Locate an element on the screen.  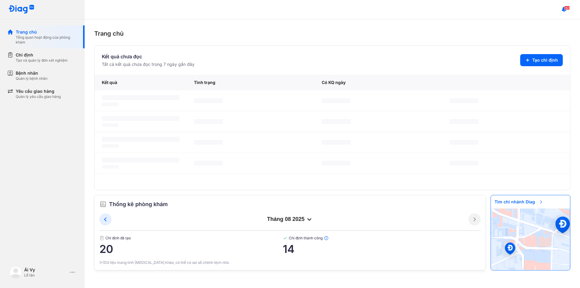
span: Chỉ định thành công is located at coordinates (382, 238).